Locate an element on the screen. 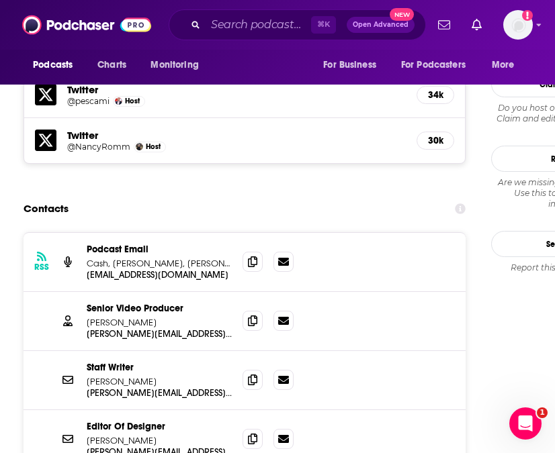  span: Podcasts is located at coordinates (52, 65).